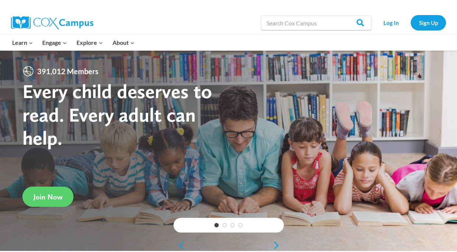 Image resolution: width=457 pixels, height=252 pixels. I want to click on a: 4, so click(241, 226).